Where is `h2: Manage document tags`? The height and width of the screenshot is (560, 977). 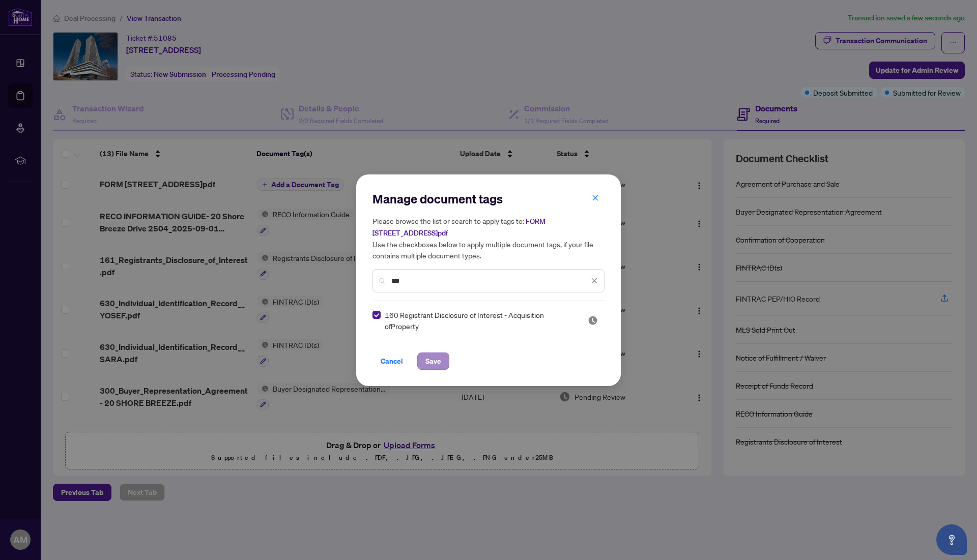 h2: Manage document tags is located at coordinates (488, 199).